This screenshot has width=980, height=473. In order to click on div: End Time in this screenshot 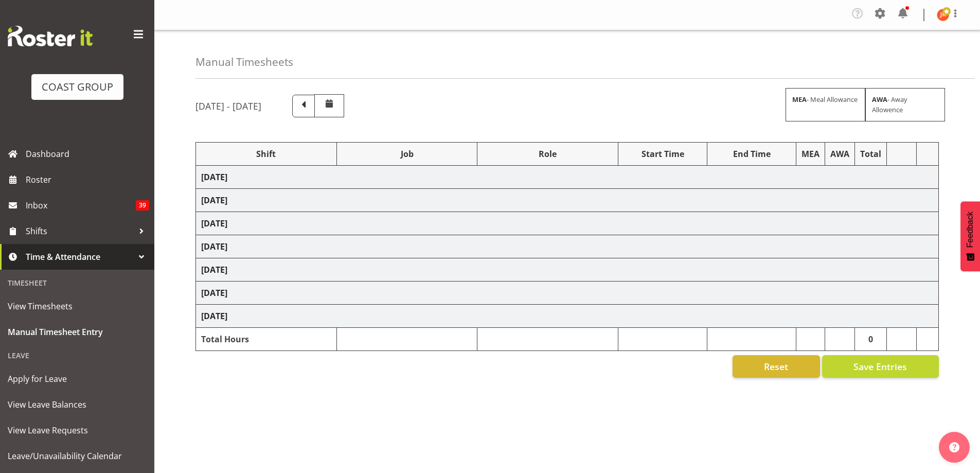, I will do `click(752, 154)`.